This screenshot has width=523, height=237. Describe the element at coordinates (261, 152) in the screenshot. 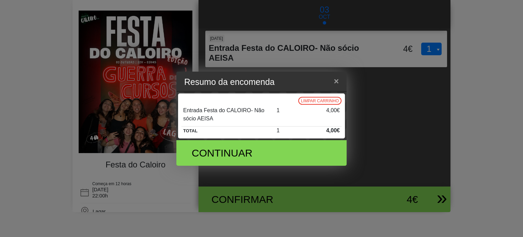

I see `button: Continuar` at that location.